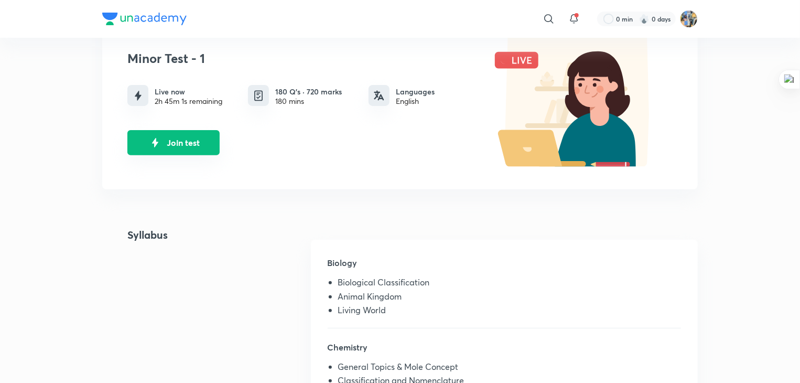 The height and width of the screenshot is (383, 800). Describe the element at coordinates (415, 101) in the screenshot. I see `div: English` at that location.